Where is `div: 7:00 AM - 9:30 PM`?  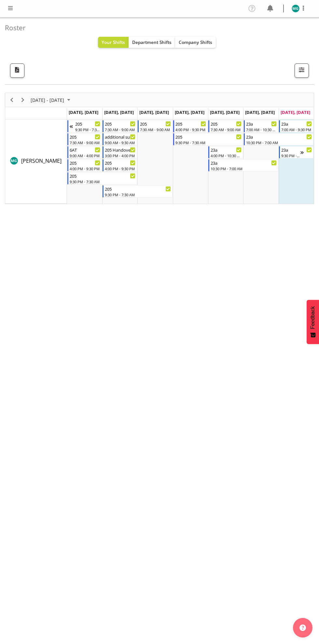 div: 7:00 AM - 9:30 PM is located at coordinates (296, 129).